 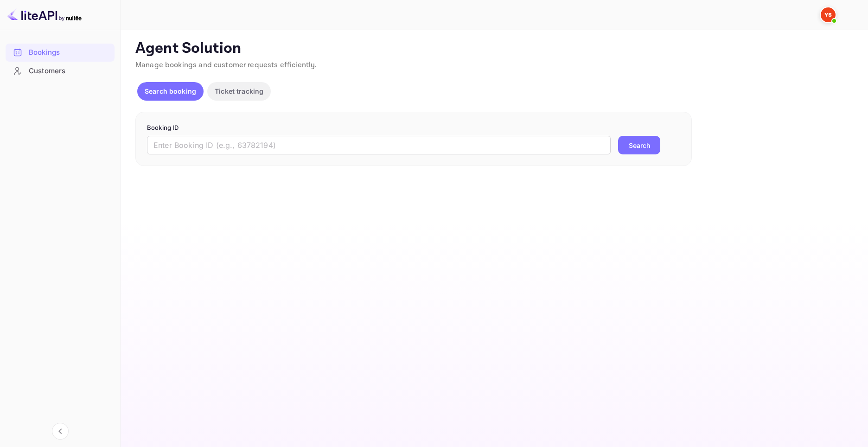 I want to click on a: Bookings, so click(x=60, y=52).